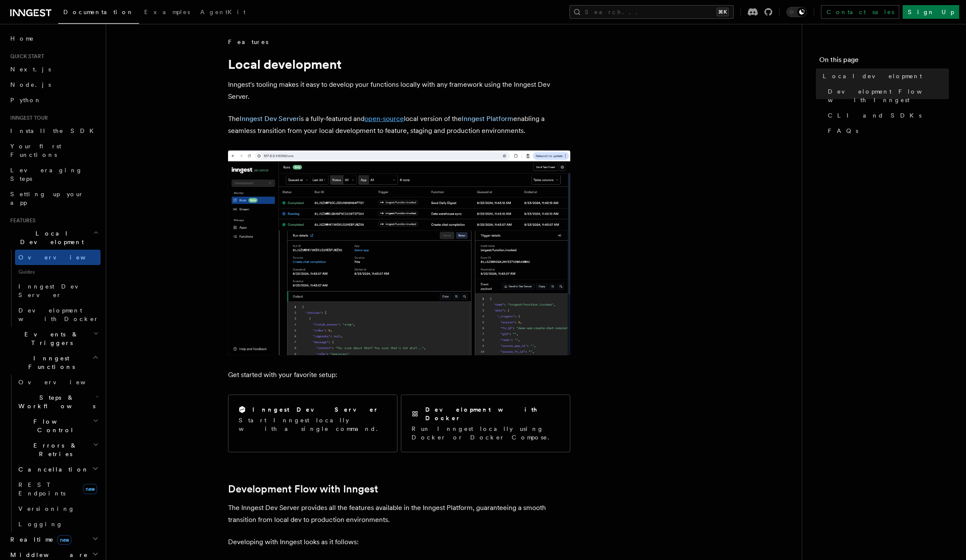 The height and width of the screenshot is (560, 966). I want to click on button: Inngest Functions, so click(53, 363).